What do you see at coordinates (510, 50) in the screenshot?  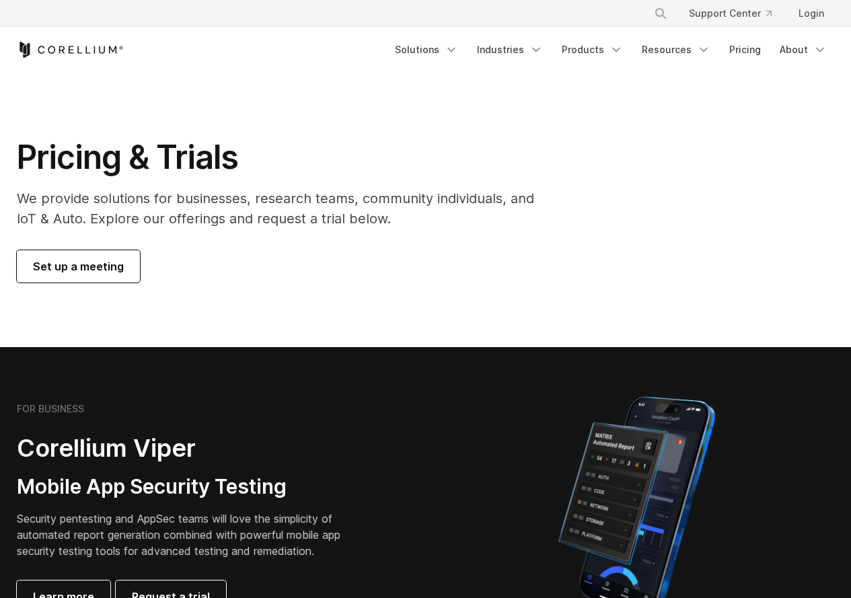 I see `a: Industries` at bounding box center [510, 50].